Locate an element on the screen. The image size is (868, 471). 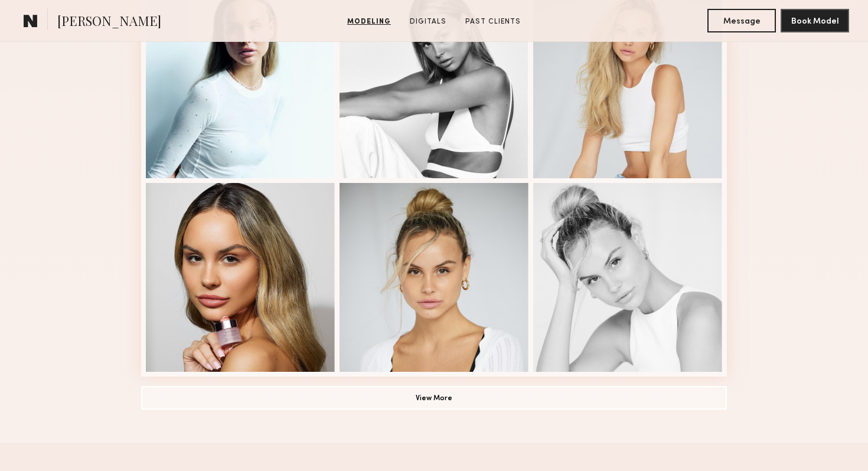
a: Book Model is located at coordinates (815, 21).